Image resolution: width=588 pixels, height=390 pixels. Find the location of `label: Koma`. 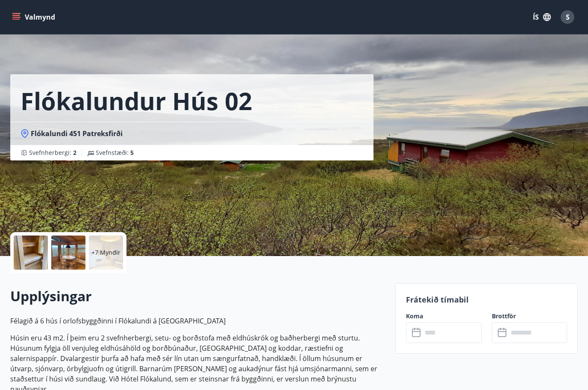

label: Koma is located at coordinates (443, 316).